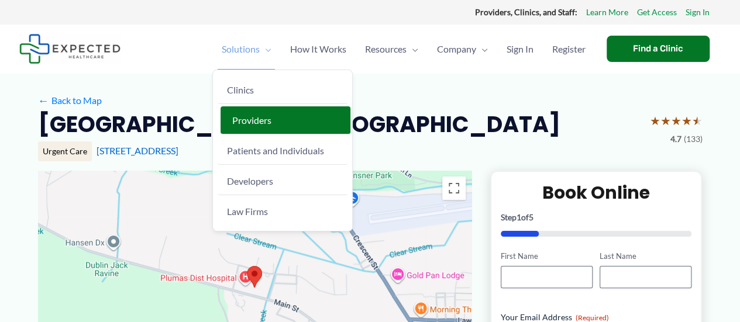 The width and height of the screenshot is (740, 322). I want to click on a: Developers, so click(283, 181).